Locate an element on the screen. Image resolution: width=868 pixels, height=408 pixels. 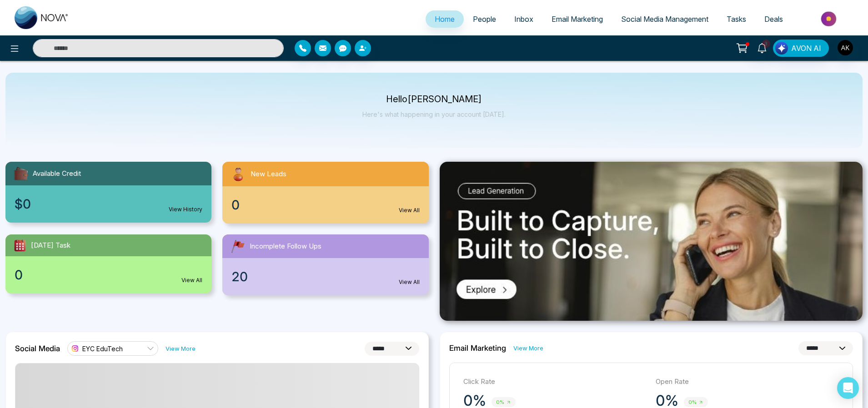
span: Email Marketing is located at coordinates (577, 19).